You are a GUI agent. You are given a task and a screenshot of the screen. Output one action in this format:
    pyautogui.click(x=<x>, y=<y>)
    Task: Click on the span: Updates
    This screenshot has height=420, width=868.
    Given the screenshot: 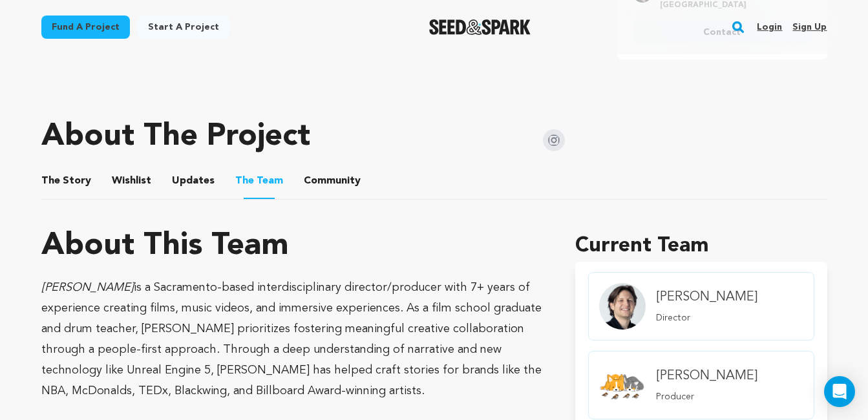 What is the action you would take?
    pyautogui.click(x=193, y=181)
    